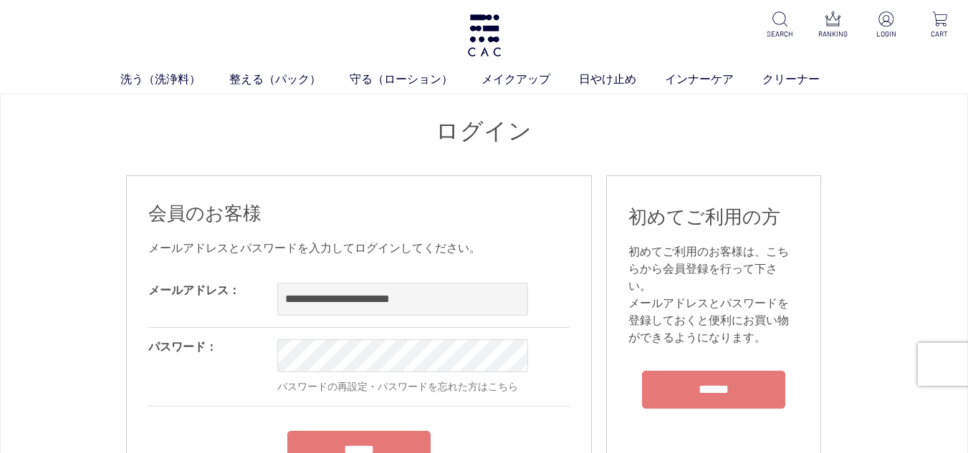 This screenshot has height=453, width=968. I want to click on span: 会員のお客様, so click(205, 213).